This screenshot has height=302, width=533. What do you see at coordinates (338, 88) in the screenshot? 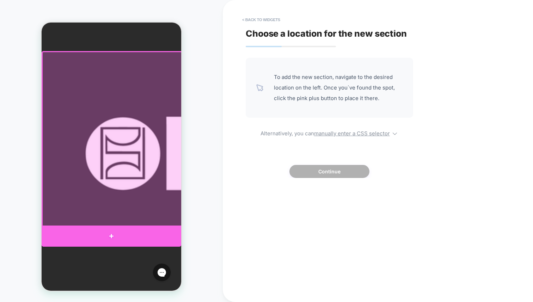
I see `span: To add the new section, navigate to the desired location on the left. Once you`ve found the spot,...` at bounding box center [338, 88].